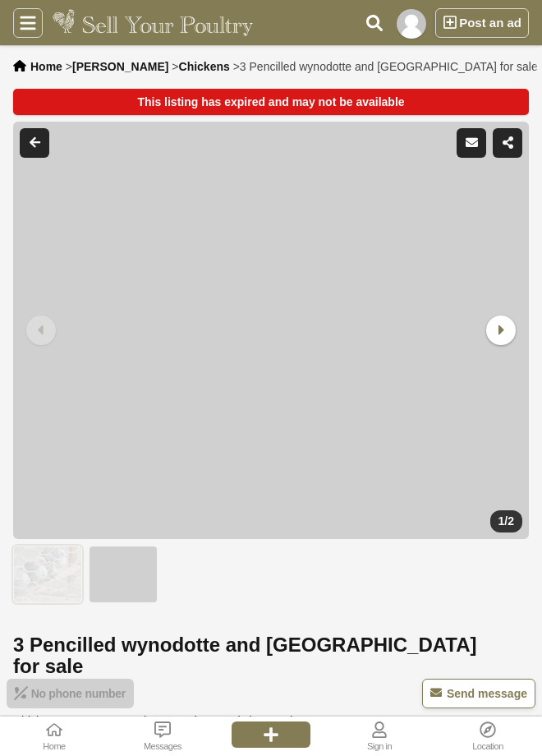 This screenshot has width=542, height=756. What do you see at coordinates (163, 746) in the screenshot?
I see `span: Messages` at bounding box center [163, 746].